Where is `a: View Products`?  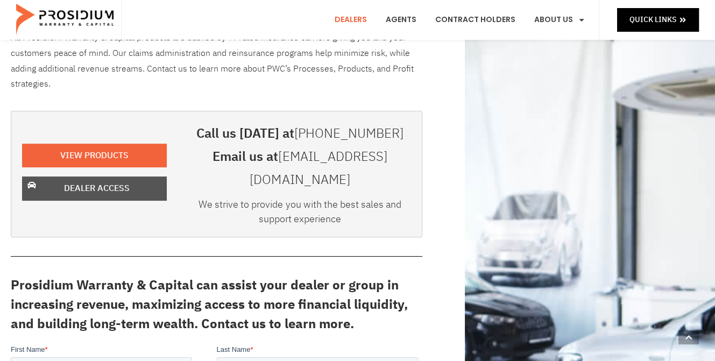
a: View Products is located at coordinates (94, 156).